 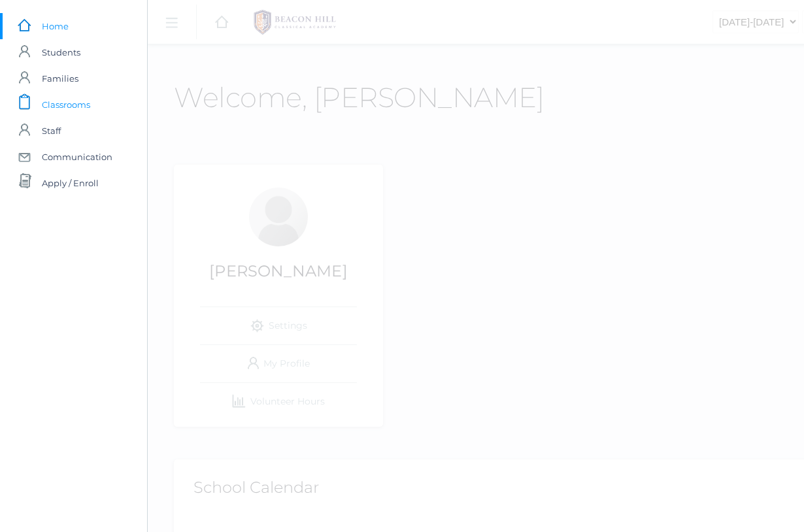 I want to click on span: Communication, so click(x=77, y=157).